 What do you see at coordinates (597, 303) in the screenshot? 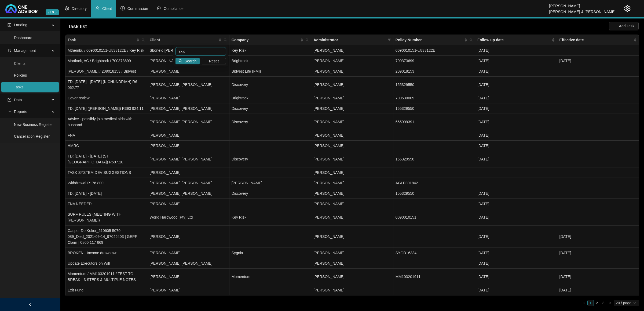
I see `a: 2` at bounding box center [597, 303].